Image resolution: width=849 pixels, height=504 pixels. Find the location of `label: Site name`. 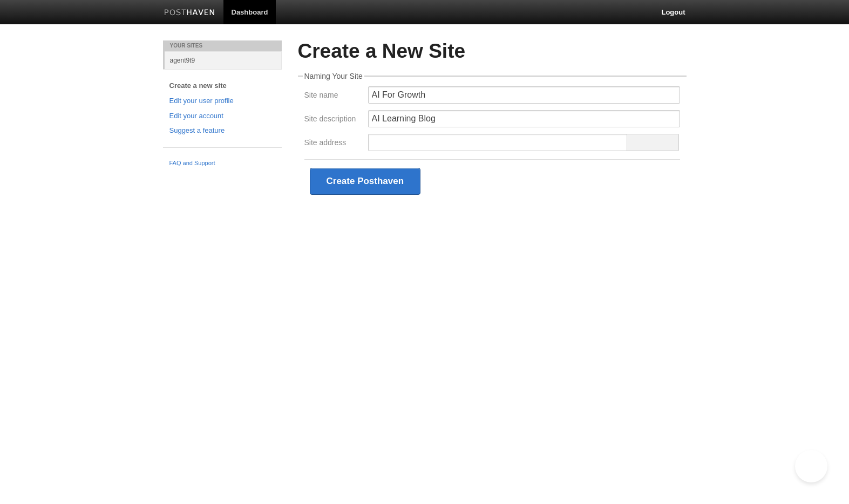

label: Site name is located at coordinates (333, 96).